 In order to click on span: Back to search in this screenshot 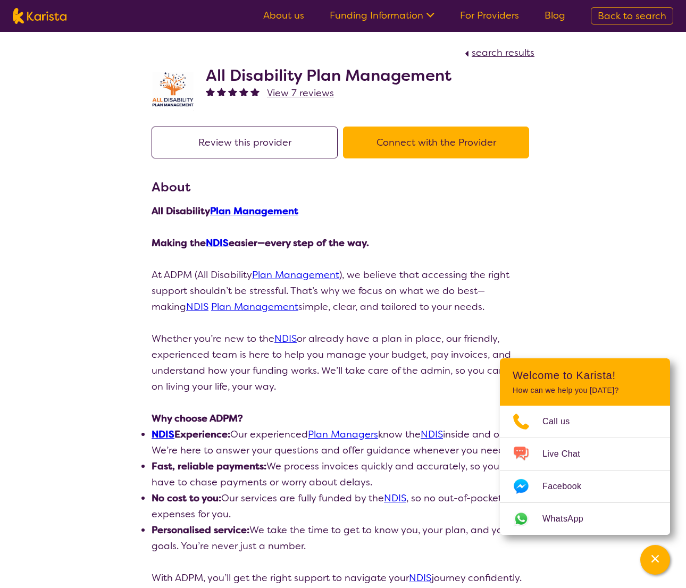, I will do `click(632, 16)`.